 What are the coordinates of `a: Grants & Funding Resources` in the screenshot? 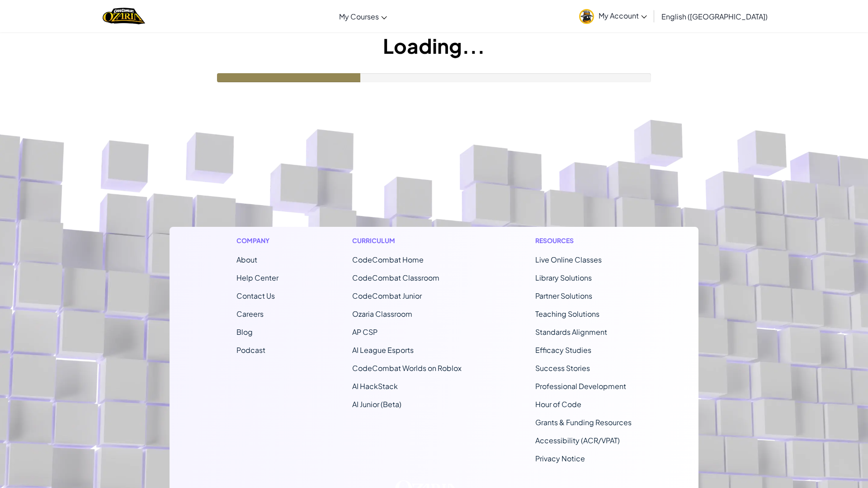 It's located at (583, 422).